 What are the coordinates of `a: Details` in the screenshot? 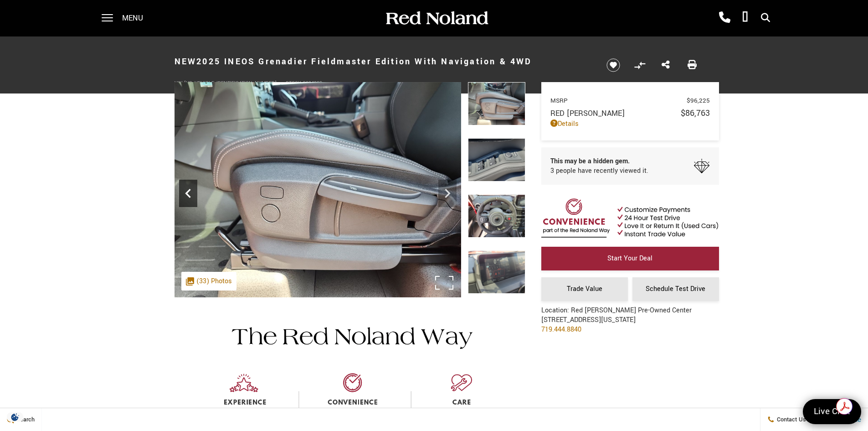 It's located at (630, 124).